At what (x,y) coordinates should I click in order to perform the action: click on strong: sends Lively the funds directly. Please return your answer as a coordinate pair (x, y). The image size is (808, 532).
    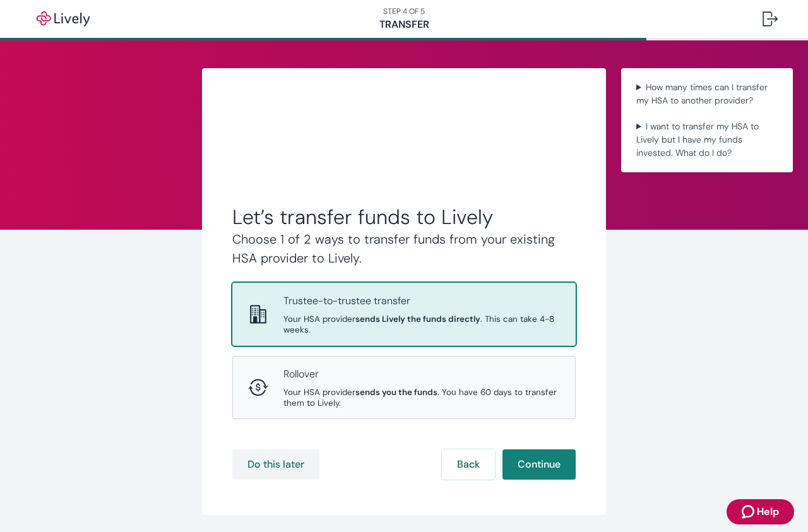
    Looking at the image, I should click on (418, 319).